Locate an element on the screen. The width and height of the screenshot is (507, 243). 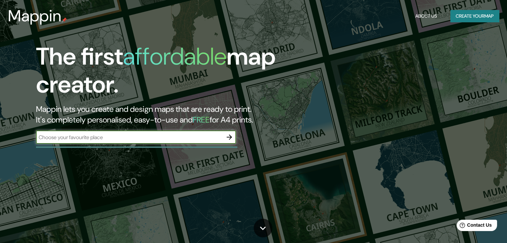
button: About Us is located at coordinates (426, 16).